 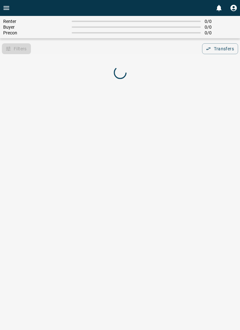 What do you see at coordinates (233, 8) in the screenshot?
I see `button: Profile` at bounding box center [233, 8].